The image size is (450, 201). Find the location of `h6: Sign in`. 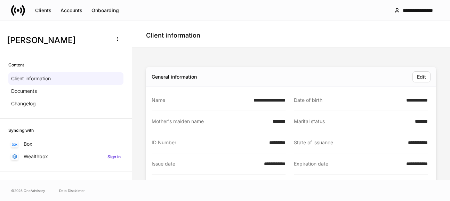

h6: Sign in is located at coordinates (114, 156).